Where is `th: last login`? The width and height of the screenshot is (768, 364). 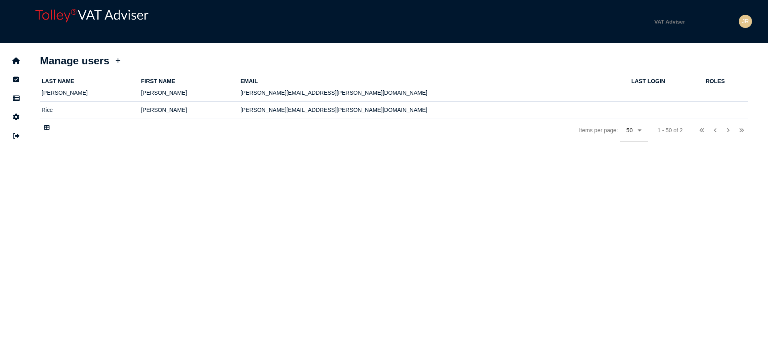 th: last login is located at coordinates (666, 81).